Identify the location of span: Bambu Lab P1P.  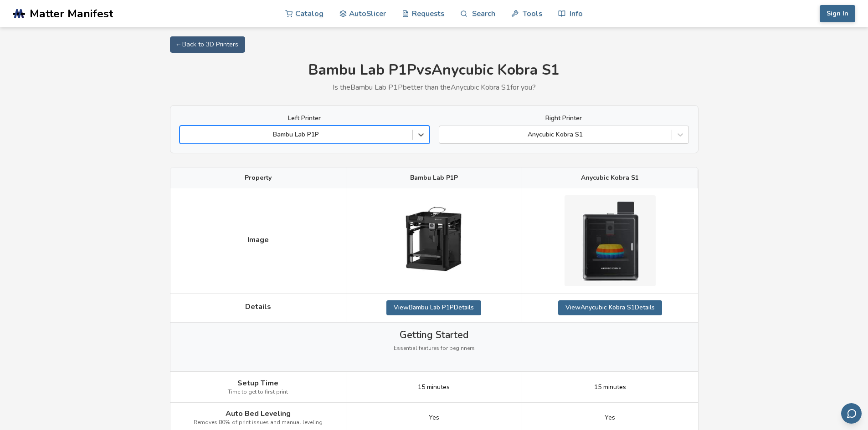
(434, 178).